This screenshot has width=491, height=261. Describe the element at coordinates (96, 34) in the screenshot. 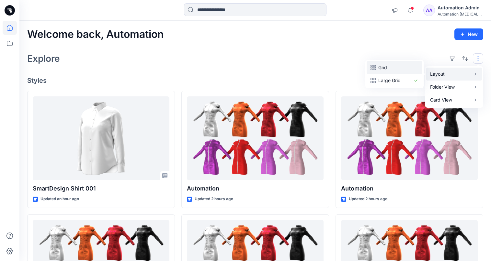

I see `h2: Welcome back, Automation` at that location.